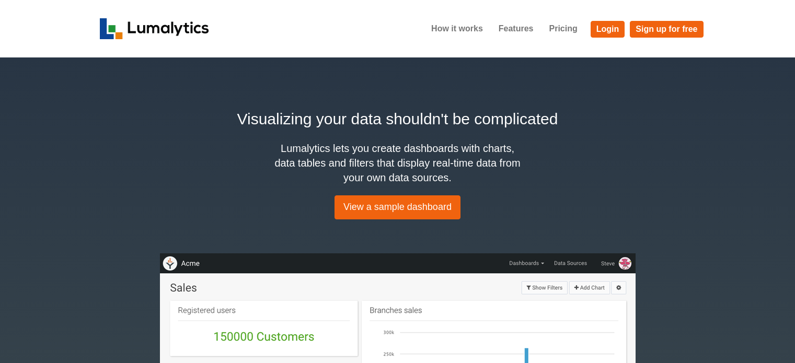 This screenshot has width=795, height=363. What do you see at coordinates (457, 29) in the screenshot?
I see `a: How it works` at bounding box center [457, 29].